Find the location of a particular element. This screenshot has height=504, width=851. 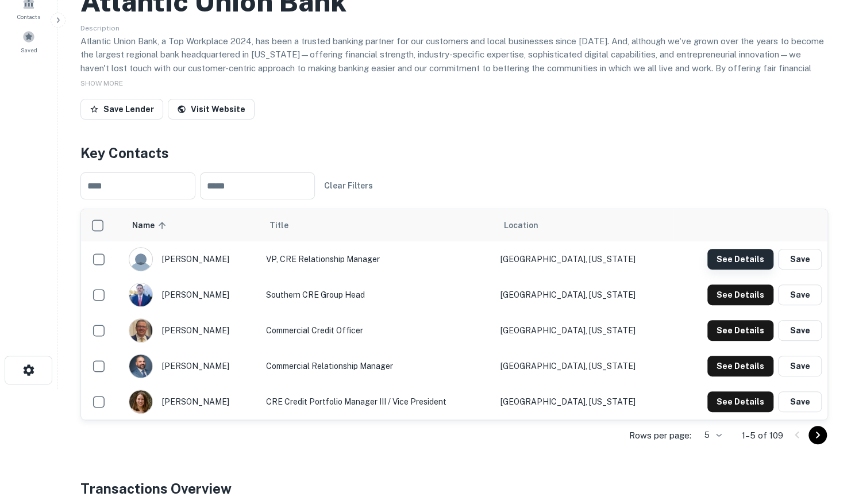

th: Location is located at coordinates (584, 225).